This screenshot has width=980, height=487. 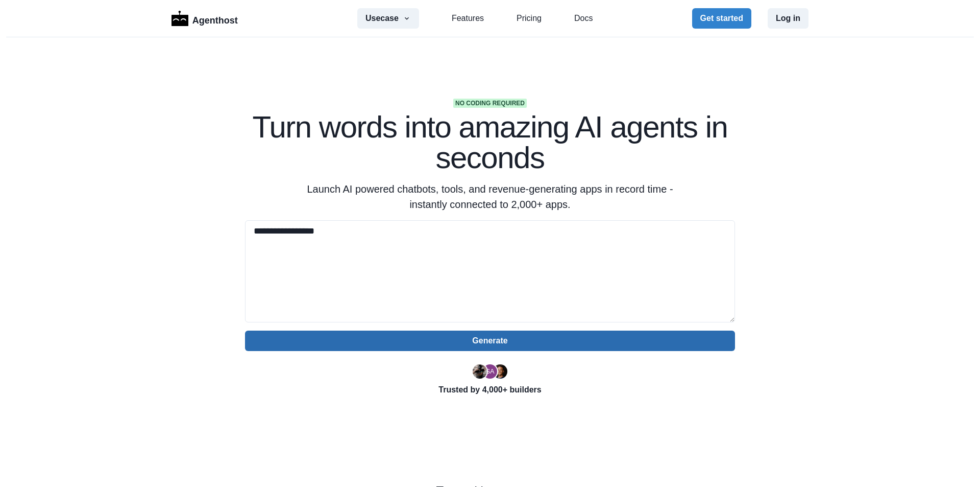 What do you see at coordinates (500, 371) in the screenshot?
I see `img: Kent Dodds` at bounding box center [500, 371].